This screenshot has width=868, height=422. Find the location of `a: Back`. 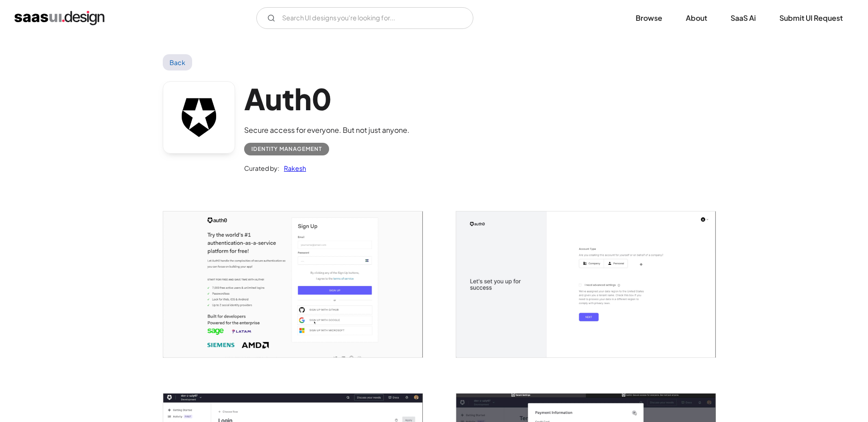

a: Back is located at coordinates (177, 62).